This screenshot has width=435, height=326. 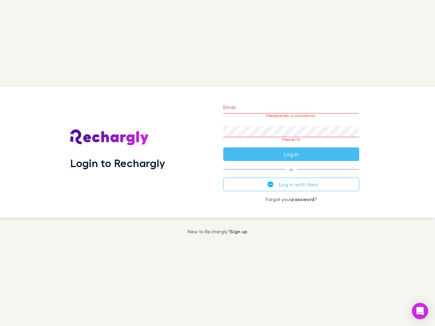 I want to click on p: New to Rechargly?, so click(x=217, y=232).